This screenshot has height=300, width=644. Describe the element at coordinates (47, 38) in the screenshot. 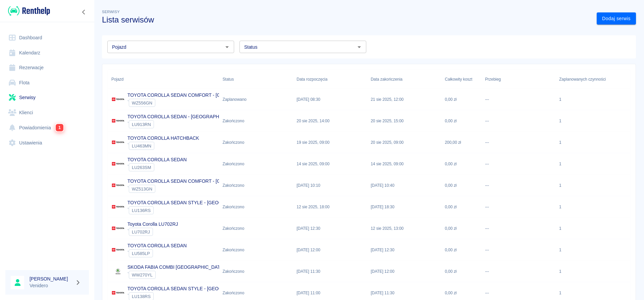

I see `a: Dashboard` at that location.